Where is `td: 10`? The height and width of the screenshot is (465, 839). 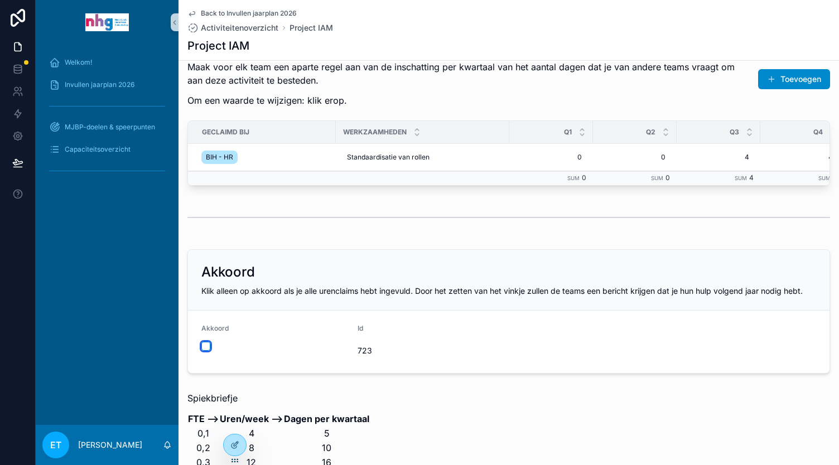
td: 10 is located at coordinates (326, 448).